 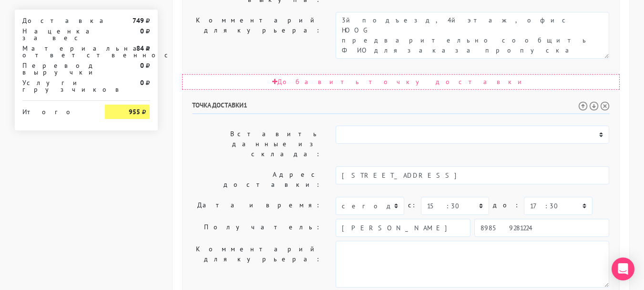 What do you see at coordinates (57, 21) in the screenshot?
I see `div: Доставка` at bounding box center [57, 21].